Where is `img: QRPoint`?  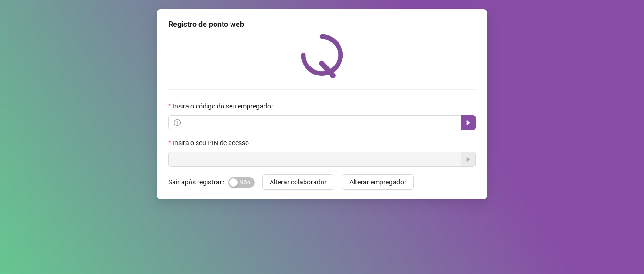
img: QRPoint is located at coordinates (322, 55).